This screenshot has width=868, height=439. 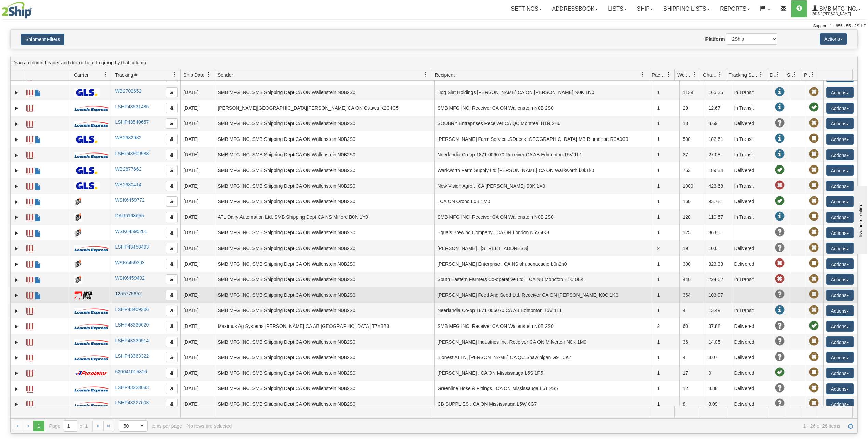 What do you see at coordinates (128, 169) in the screenshot?
I see `a: WB2677662` at bounding box center [128, 169].